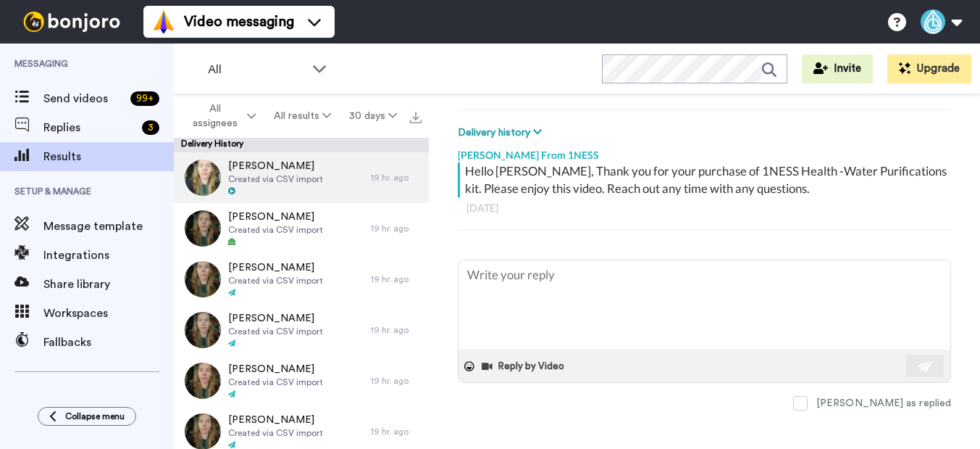  What do you see at coordinates (372, 116) in the screenshot?
I see `button: 30 days` at bounding box center [372, 116].